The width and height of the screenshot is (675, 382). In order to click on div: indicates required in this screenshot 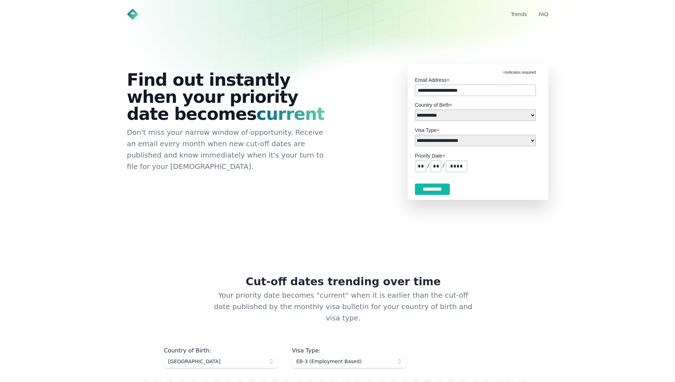, I will do `click(475, 69)`.